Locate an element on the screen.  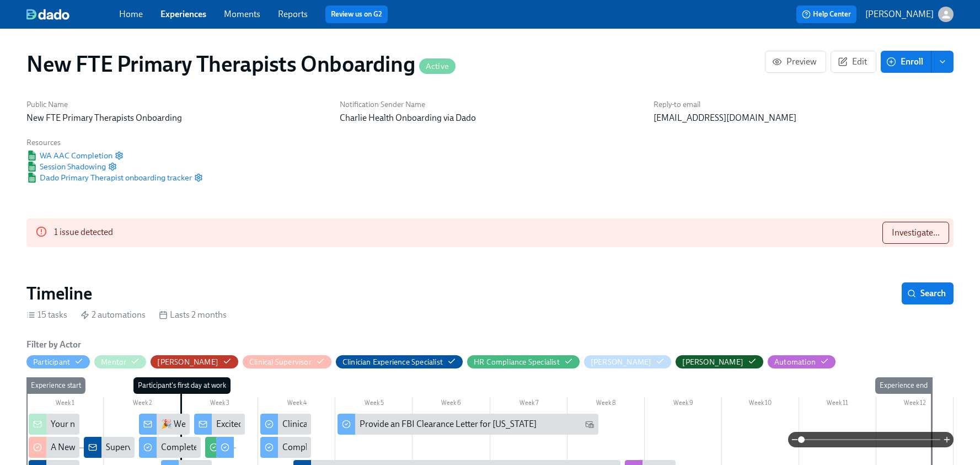
div: Experience start is located at coordinates (56, 386).